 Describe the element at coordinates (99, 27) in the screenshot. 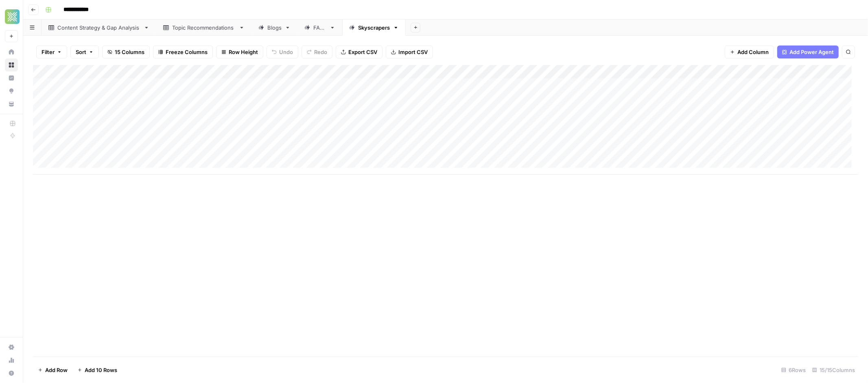

I see `div: Content Strategy & Gap Analysis` at that location.